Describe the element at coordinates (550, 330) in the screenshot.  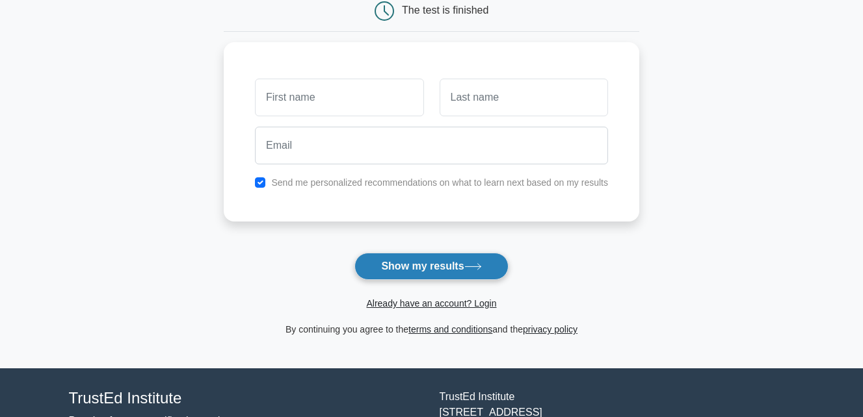
I see `a: privacy policy` at that location.